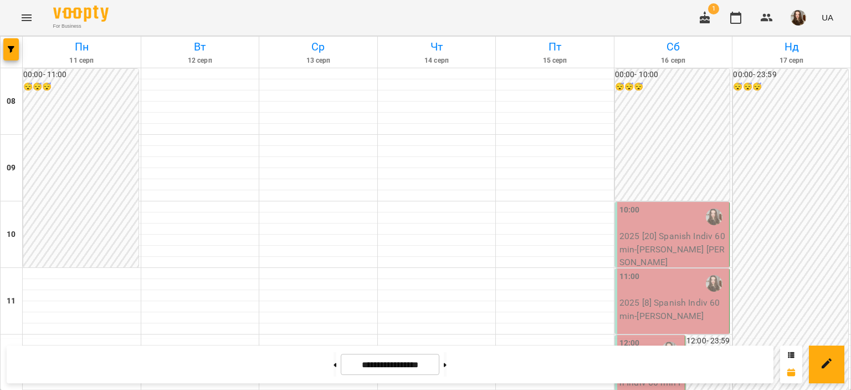 This screenshot has width=851, height=390. Describe the element at coordinates (827, 17) in the screenshot. I see `span: UA` at that location.